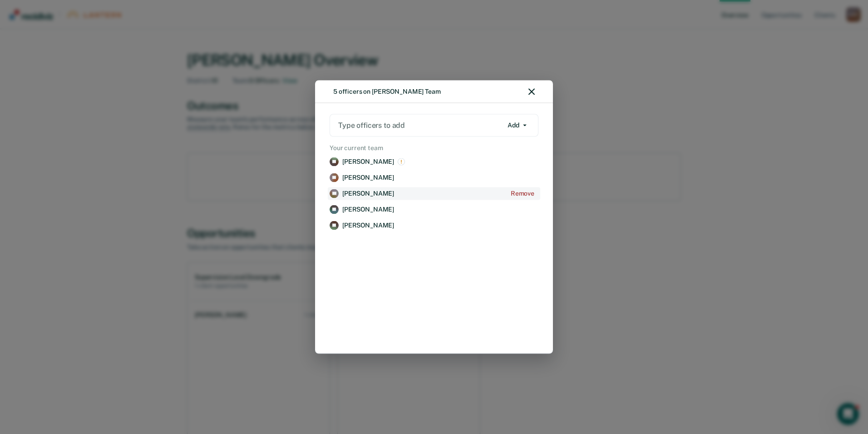 Image resolution: width=868 pixels, height=434 pixels. Describe the element at coordinates (434, 194) in the screenshot. I see `a: View supervision staff details for Kelsi Stanton` at that location.